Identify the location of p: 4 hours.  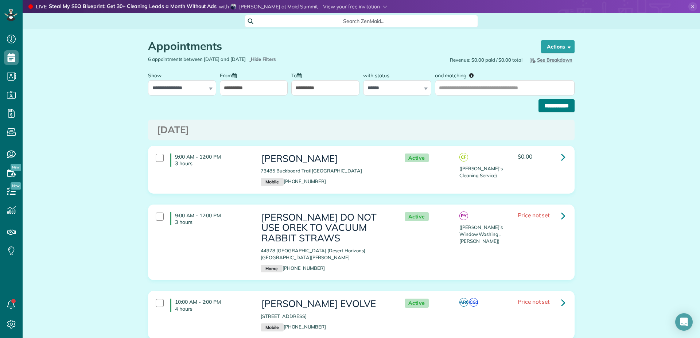
(212, 309).